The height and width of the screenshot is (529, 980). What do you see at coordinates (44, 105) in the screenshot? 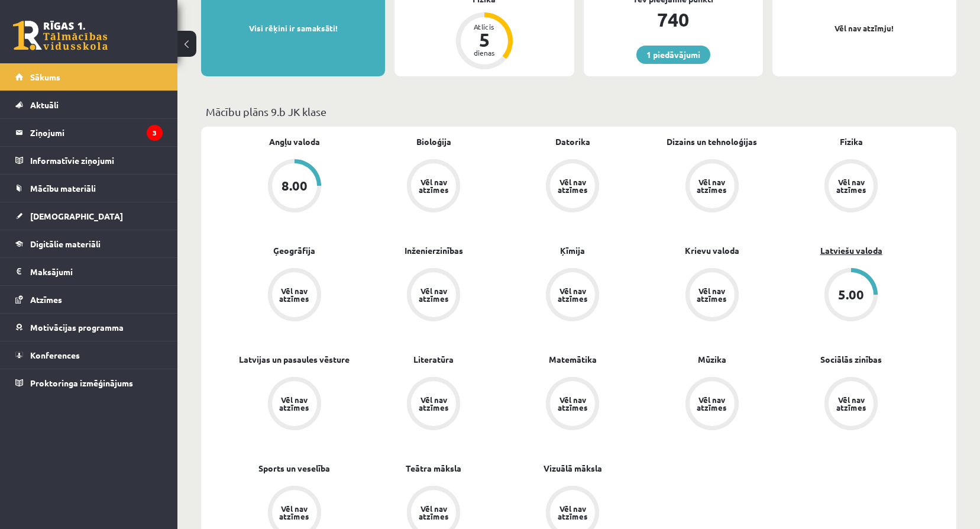
I see `span: Aktuāli` at bounding box center [44, 105].